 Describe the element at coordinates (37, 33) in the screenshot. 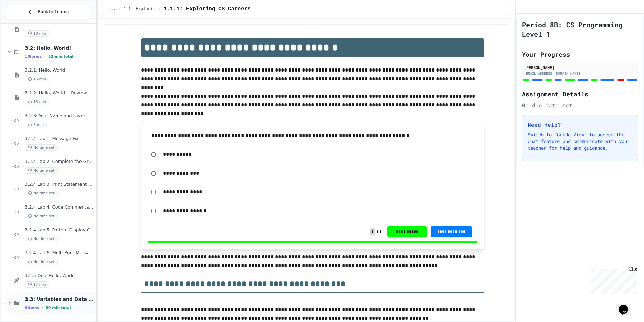

I see `span: 10 min` at that location.